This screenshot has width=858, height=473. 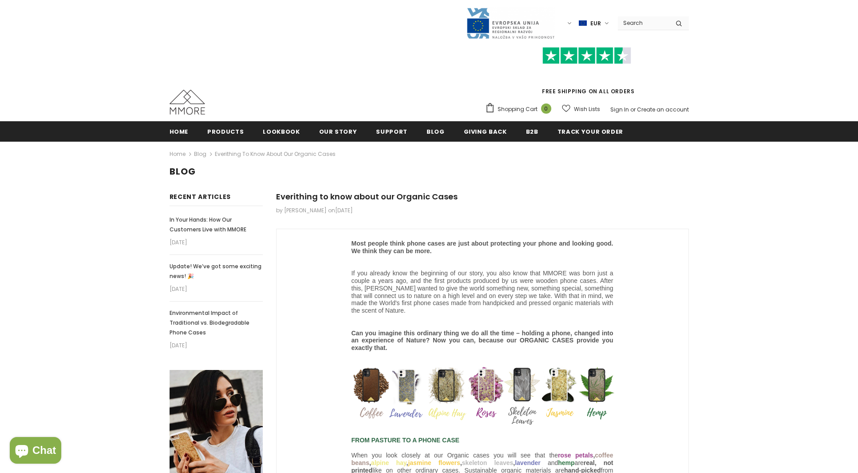 I want to click on span: support, so click(x=392, y=131).